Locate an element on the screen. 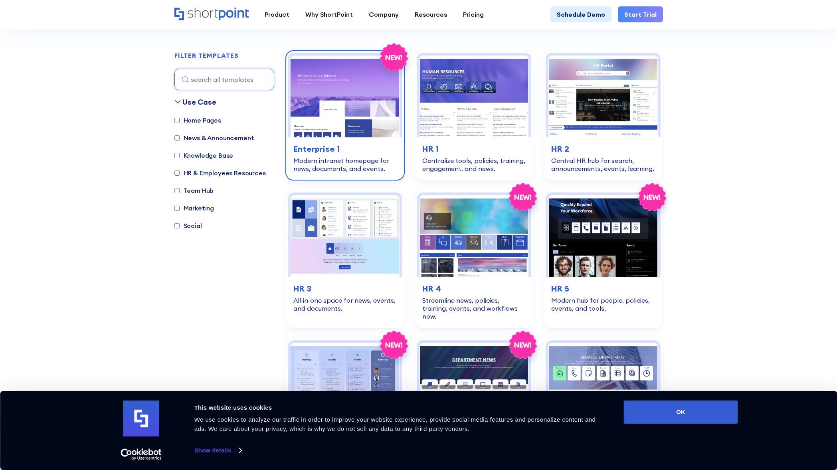 This screenshot has height=470, width=837. div: Modern hub for people, policies, events, and tools. is located at coordinates (602, 304).